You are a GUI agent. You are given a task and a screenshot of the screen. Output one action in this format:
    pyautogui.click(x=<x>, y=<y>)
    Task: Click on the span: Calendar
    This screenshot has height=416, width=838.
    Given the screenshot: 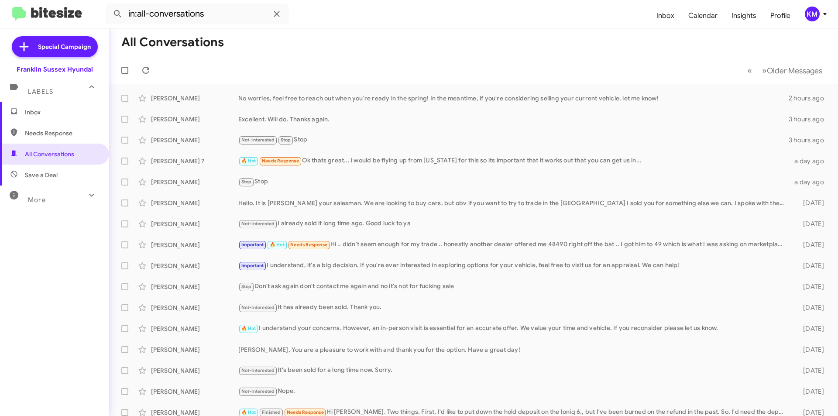 What is the action you would take?
    pyautogui.click(x=703, y=16)
    